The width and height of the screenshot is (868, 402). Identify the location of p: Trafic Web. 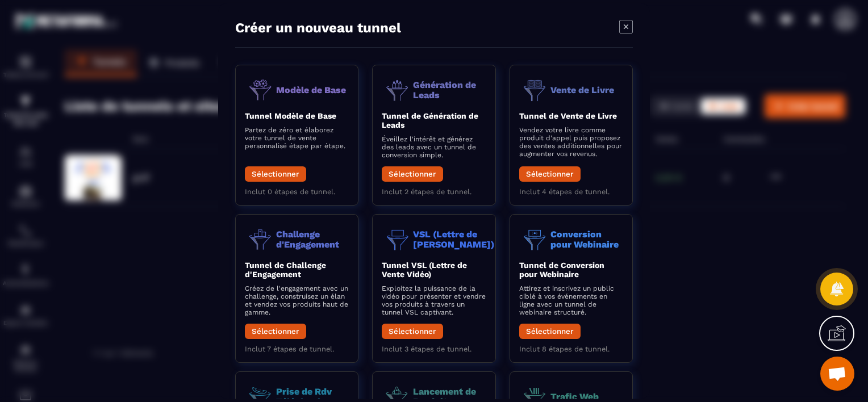
(574, 397).